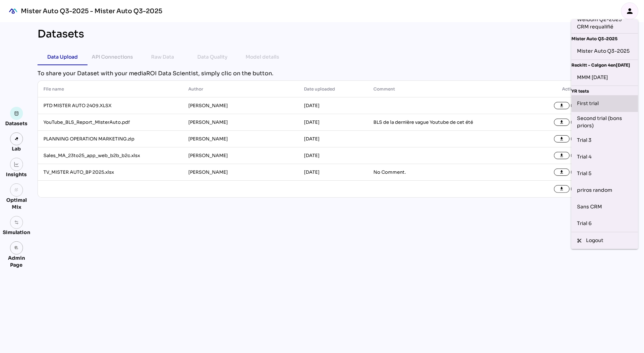 The image size is (644, 353). What do you see at coordinates (570, 89) in the screenshot?
I see `th: Actions` at bounding box center [570, 89].